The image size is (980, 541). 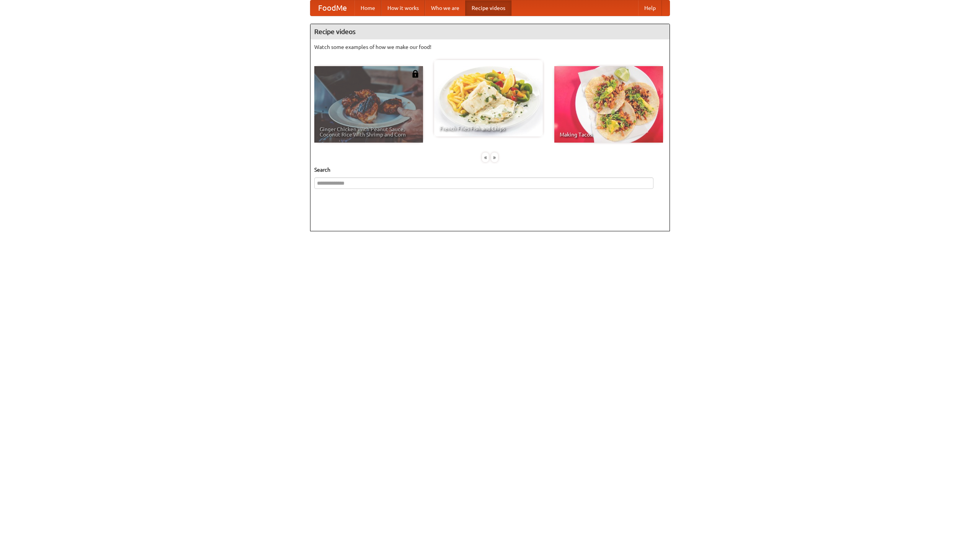 I want to click on h5: Search, so click(x=490, y=170).